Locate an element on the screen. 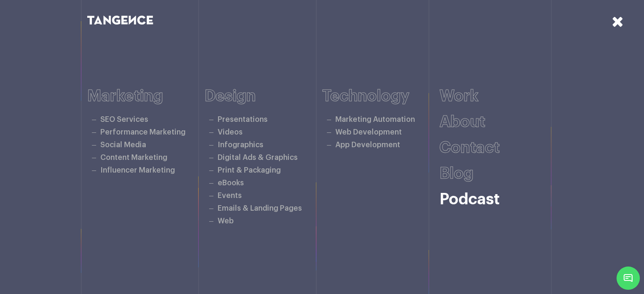 Image resolution: width=644 pixels, height=294 pixels. a: Digital Ads & Graphics is located at coordinates (257, 157).